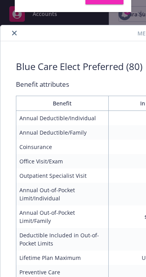 This screenshot has width=146, height=277. What do you see at coordinates (63, 176) in the screenshot?
I see `td: Outpatient Specialist Visit` at bounding box center [63, 176].